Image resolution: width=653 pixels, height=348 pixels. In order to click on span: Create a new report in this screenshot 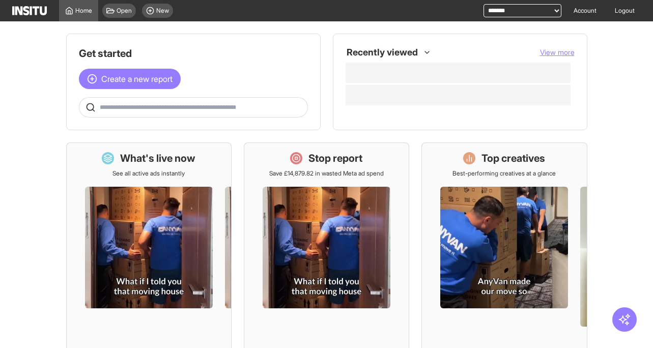, I will do `click(137, 79)`.